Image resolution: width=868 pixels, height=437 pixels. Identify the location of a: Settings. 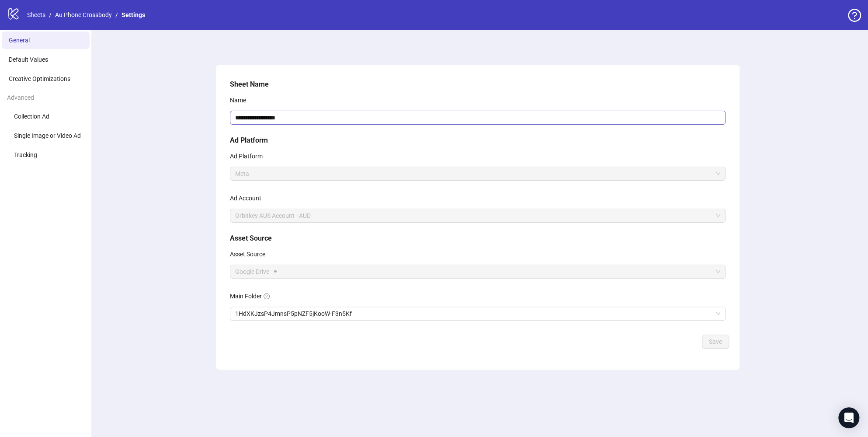
(133, 15).